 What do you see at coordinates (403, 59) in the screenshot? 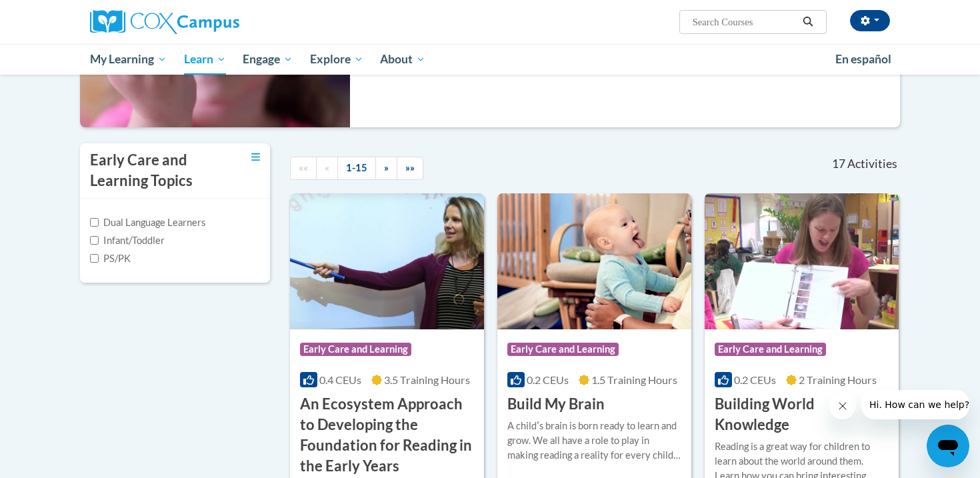
I see `a: About` at bounding box center [403, 59].